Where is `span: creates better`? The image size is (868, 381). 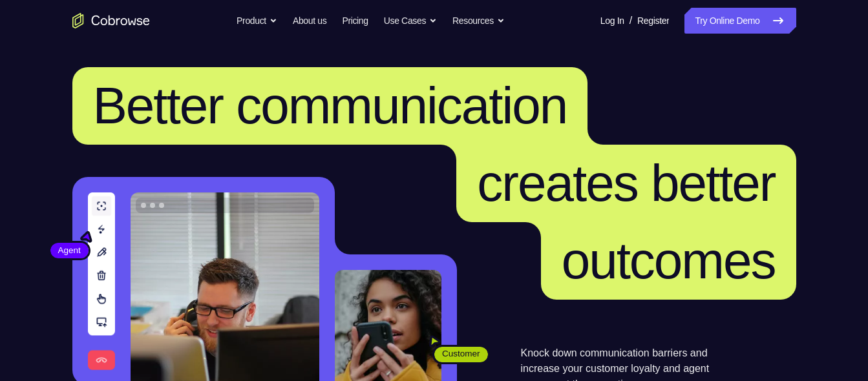
span: creates better is located at coordinates (625, 183).